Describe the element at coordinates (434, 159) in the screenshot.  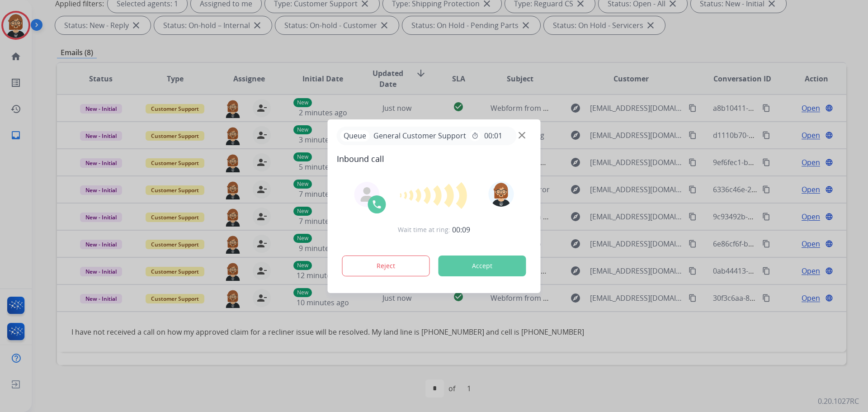
I see `span: Inbound call` at that location.